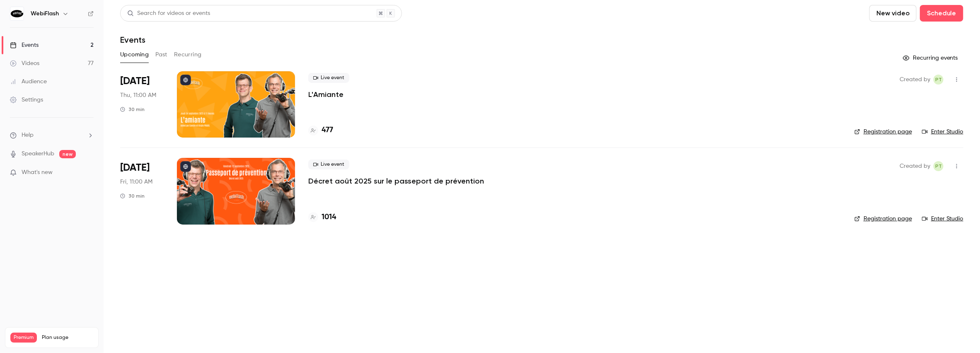 This screenshot has height=353, width=980. Describe the element at coordinates (329, 217) in the screenshot. I see `h4: 1014` at that location.